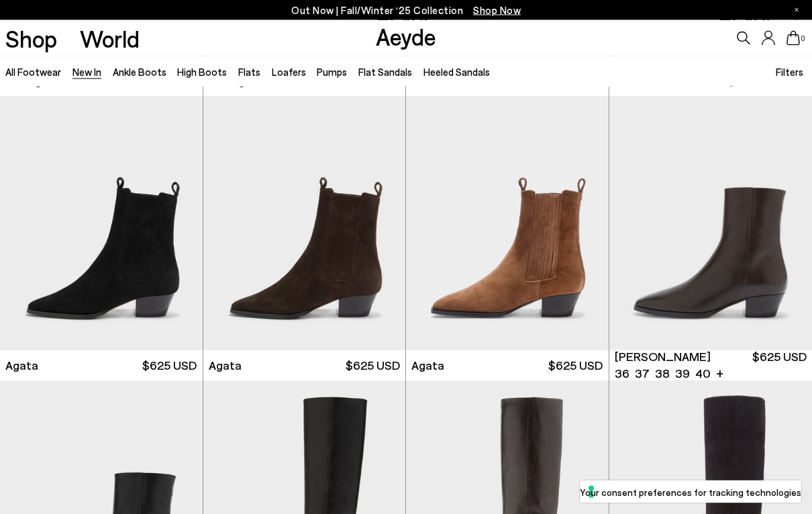  I want to click on a: All Footwear, so click(33, 72).